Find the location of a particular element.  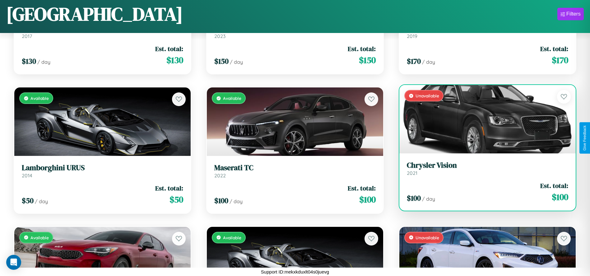

h3: Maserati TC is located at coordinates (295, 168).